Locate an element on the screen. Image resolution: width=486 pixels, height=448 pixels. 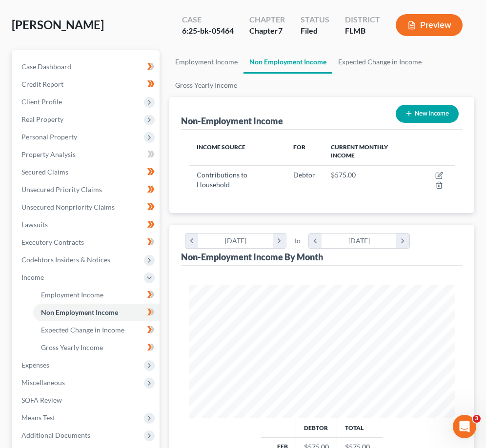
div: 6:25-bk-05464 is located at coordinates (208, 31).